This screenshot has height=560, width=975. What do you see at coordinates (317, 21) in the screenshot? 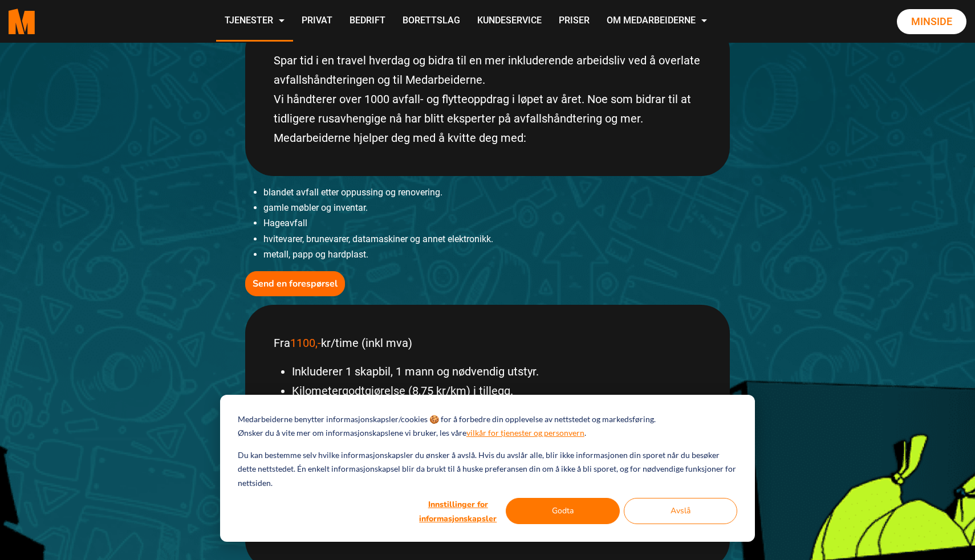
I see `a: Privat` at bounding box center [317, 21].